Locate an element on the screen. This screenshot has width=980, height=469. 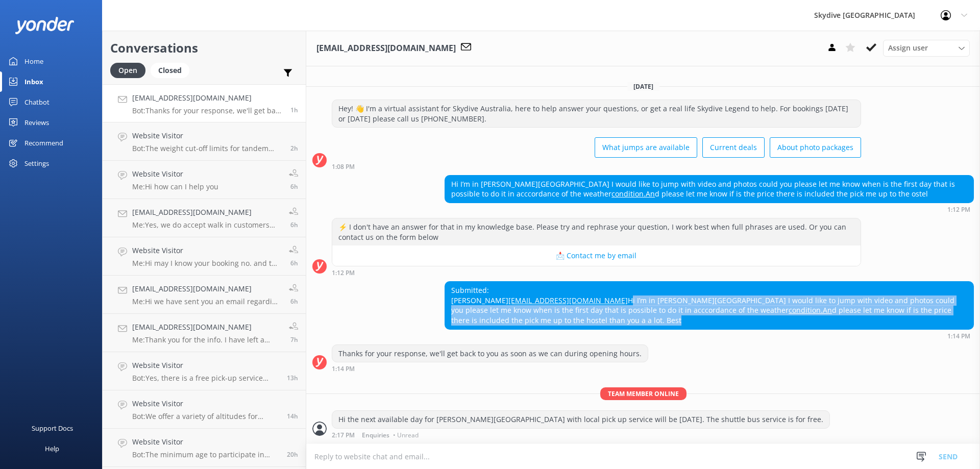
span: 05:26pm 19-Aug-2025 (UTC +10:00) Australia/Brisbane is located at coordinates (292, 454).